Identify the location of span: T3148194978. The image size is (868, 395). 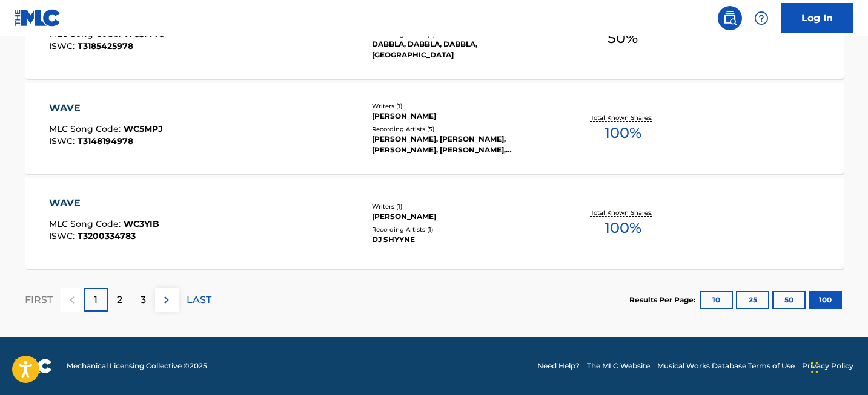
(105, 141).